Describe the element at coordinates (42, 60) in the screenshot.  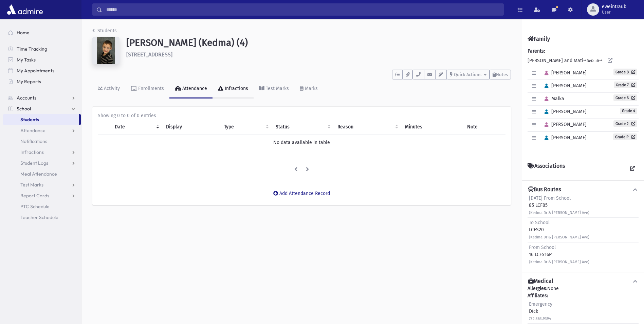
I see `a: My Tasks` at that location.